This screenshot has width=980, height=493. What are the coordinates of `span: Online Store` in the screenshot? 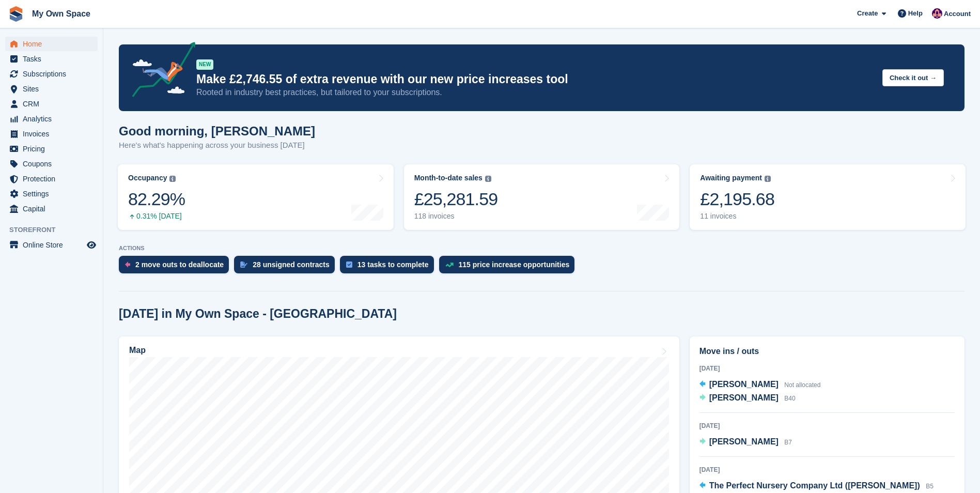 It's located at (54, 245).